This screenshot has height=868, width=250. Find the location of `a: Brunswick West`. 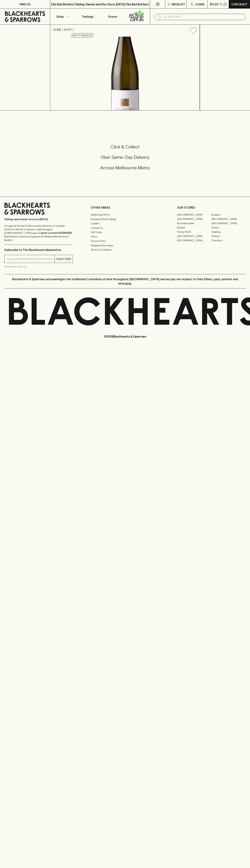

a: Brunswick West is located at coordinates (194, 223).